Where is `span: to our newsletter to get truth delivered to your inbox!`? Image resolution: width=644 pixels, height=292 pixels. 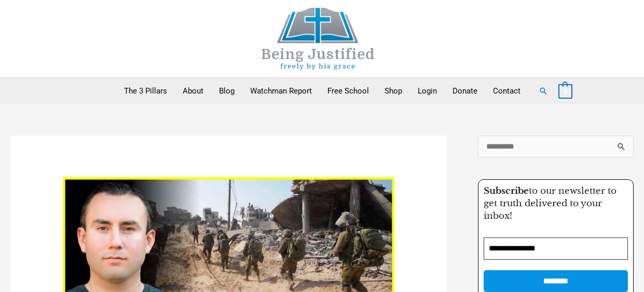 span: to our newsletter to get truth delivered to your inbox! is located at coordinates (550, 203).